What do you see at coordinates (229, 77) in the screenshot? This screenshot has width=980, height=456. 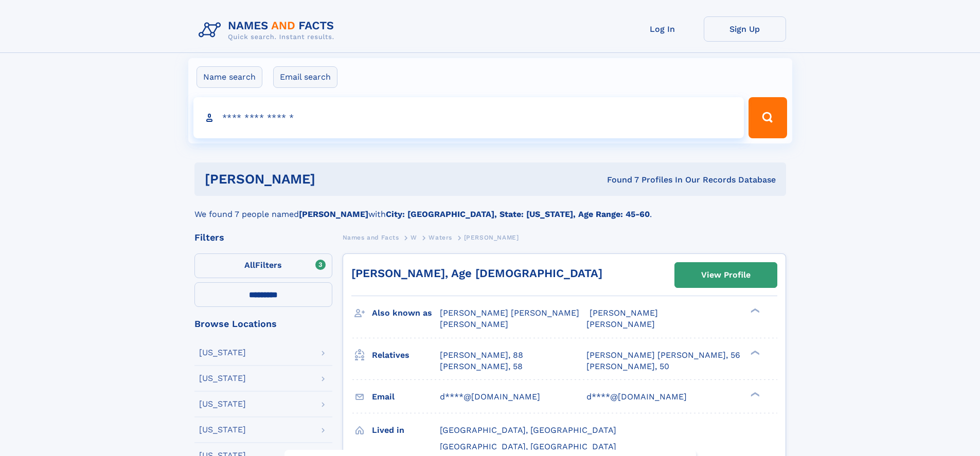 I see `label: Name search` at bounding box center [229, 77].